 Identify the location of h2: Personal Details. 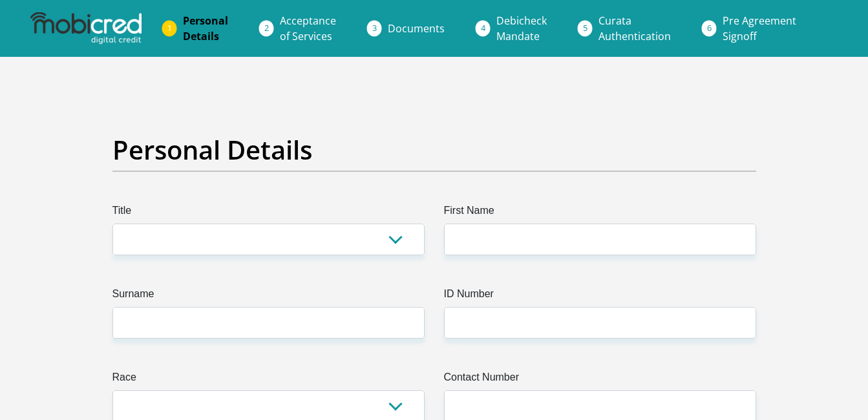
(434, 150).